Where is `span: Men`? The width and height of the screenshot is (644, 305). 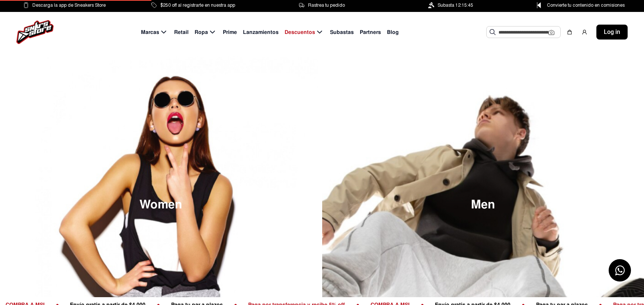 span: Men is located at coordinates (482, 204).